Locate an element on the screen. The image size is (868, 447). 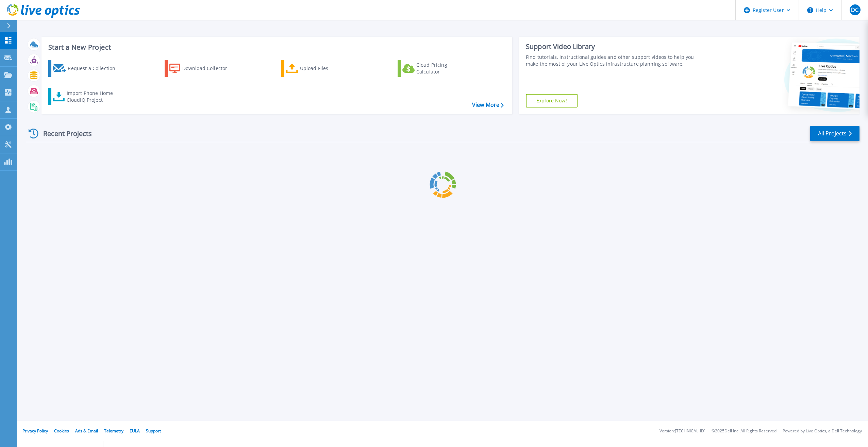
a: Request a Collection is located at coordinates (86, 68).